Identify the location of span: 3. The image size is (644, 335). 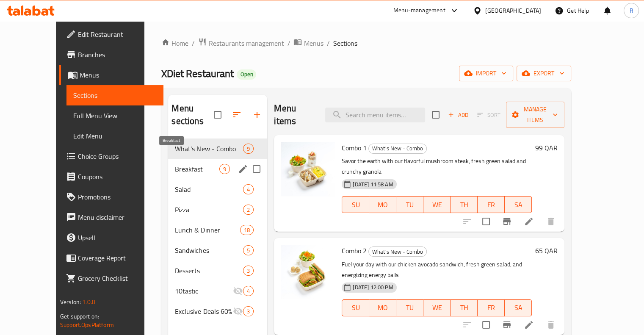
(248, 271).